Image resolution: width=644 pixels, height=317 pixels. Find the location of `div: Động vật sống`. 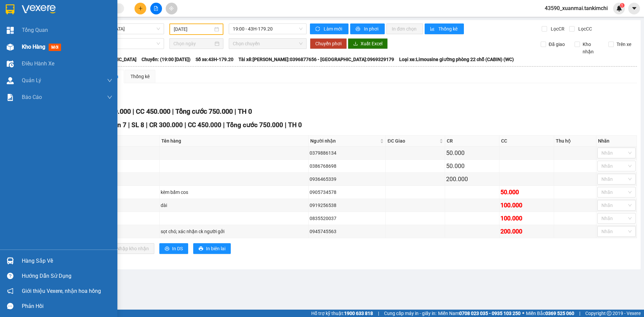

div: Động vật sống is located at coordinates (121, 231).